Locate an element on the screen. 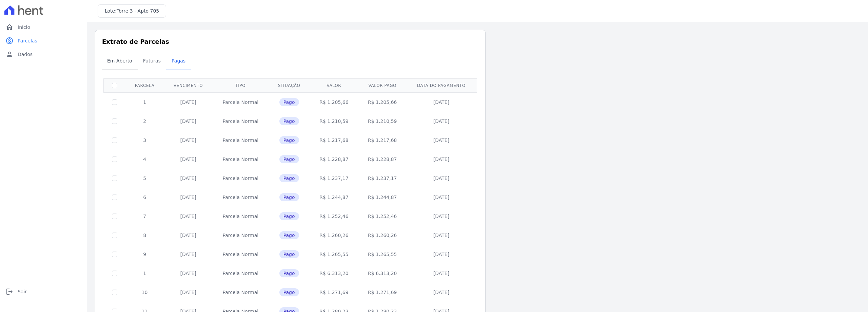 The image size is (868, 312). th: Valor is located at coordinates (334, 85).